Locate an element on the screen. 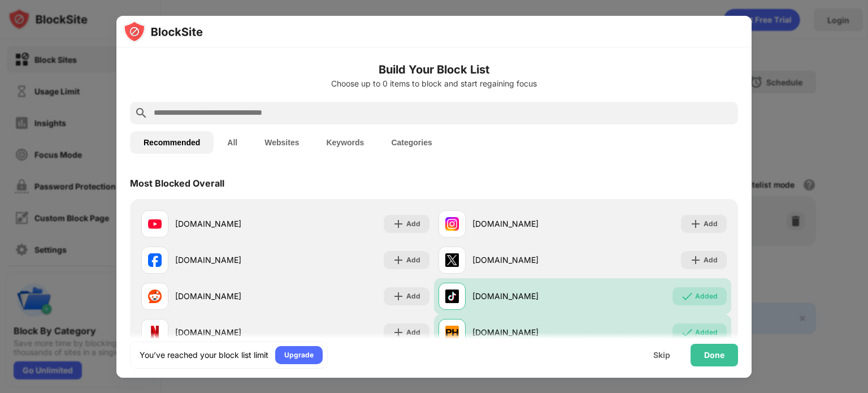 The image size is (868, 393). div: You’ve reached your block list limit is located at coordinates (204, 355).